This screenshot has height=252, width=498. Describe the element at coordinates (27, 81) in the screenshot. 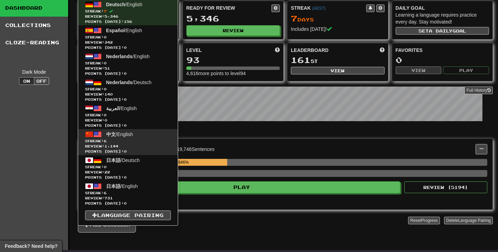

I see `button: On` at that location.